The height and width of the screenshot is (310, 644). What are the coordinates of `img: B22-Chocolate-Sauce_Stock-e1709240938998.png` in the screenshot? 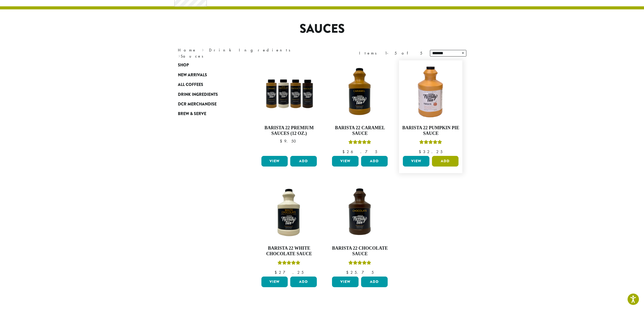 It's located at (360, 212).